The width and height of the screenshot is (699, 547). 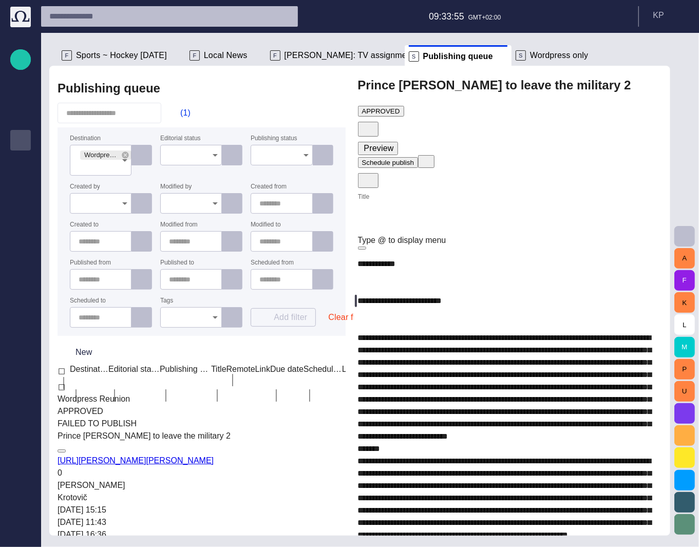 I want to click on p: S, so click(x=414, y=57).